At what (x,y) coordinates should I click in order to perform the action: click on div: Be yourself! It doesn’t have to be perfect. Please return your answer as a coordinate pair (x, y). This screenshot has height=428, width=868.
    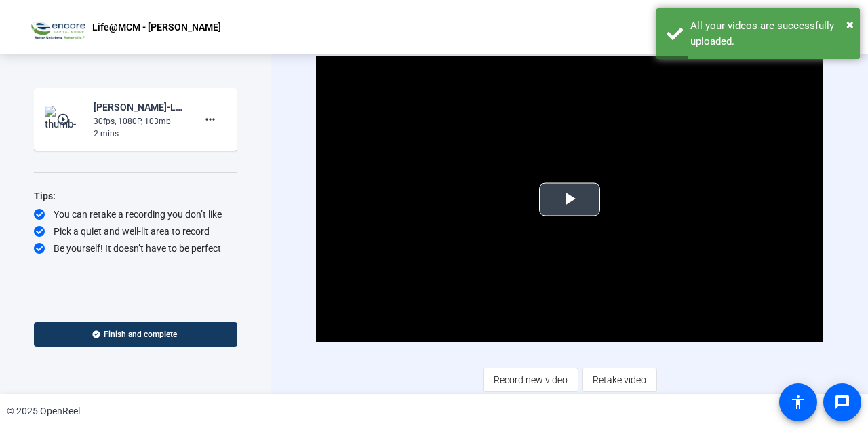
    Looking at the image, I should click on (136, 248).